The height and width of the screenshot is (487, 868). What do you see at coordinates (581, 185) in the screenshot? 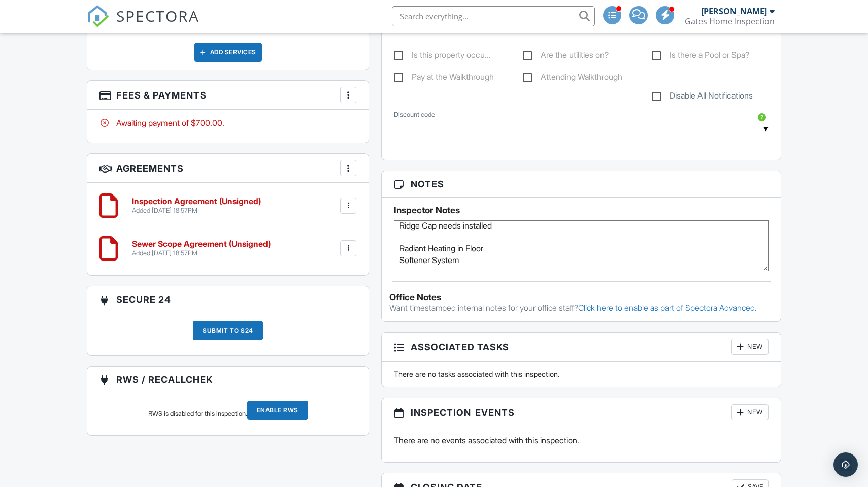
I see `h3: Notes` at bounding box center [581, 185].